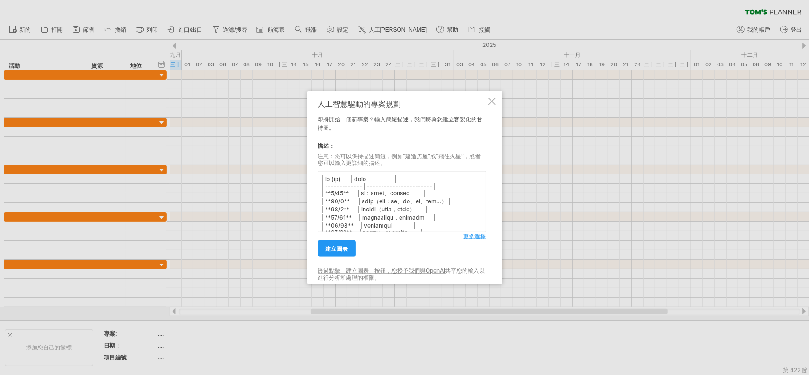 The height and width of the screenshot is (375, 809). What do you see at coordinates (475, 236) in the screenshot?
I see `a: 更多選擇` at bounding box center [475, 236].